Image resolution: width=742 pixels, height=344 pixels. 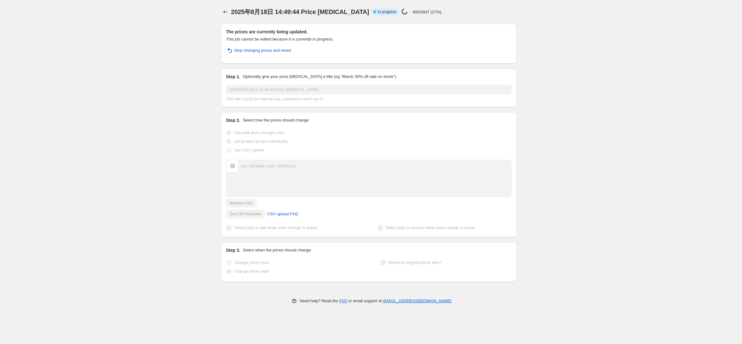 I want to click on span: Set product prices individually, so click(x=261, y=141).